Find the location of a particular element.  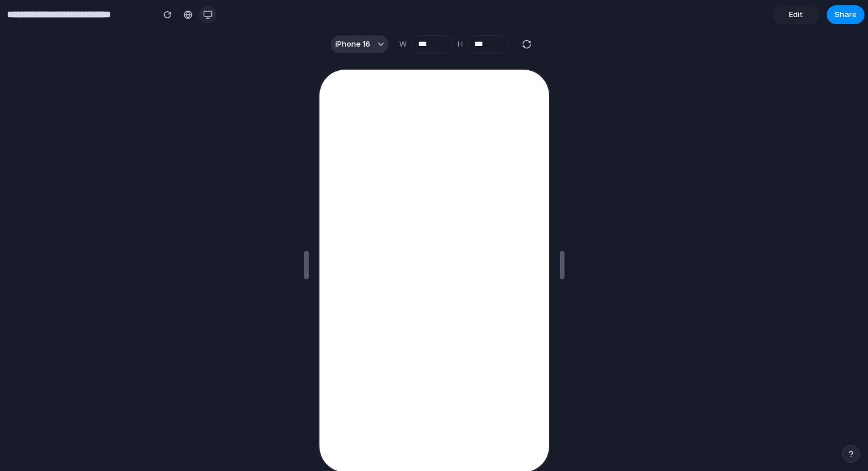

span: Share is located at coordinates (845, 15).